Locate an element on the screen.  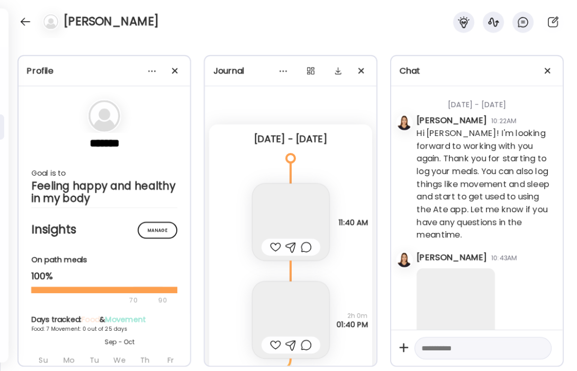
div: Sa is located at coordinates (196, 360).